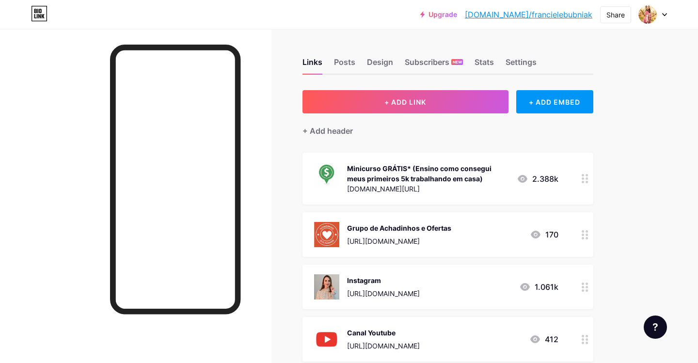 The width and height of the screenshot is (698, 363). Describe the element at coordinates (544, 339) in the screenshot. I see `div: 412` at that location.